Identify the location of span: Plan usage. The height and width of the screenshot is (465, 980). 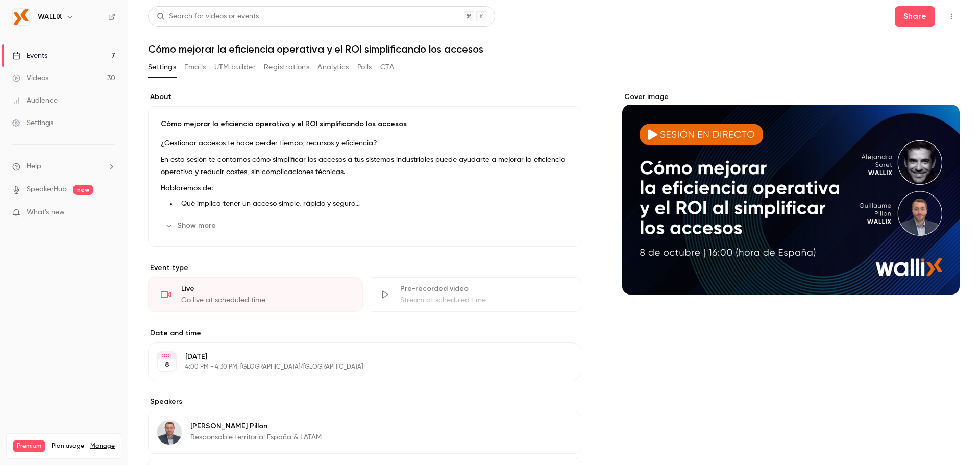
(67, 445).